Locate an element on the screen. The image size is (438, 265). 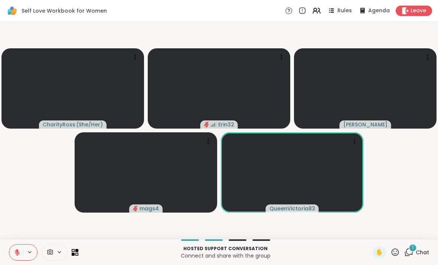
span: Rules is located at coordinates (345, 11).